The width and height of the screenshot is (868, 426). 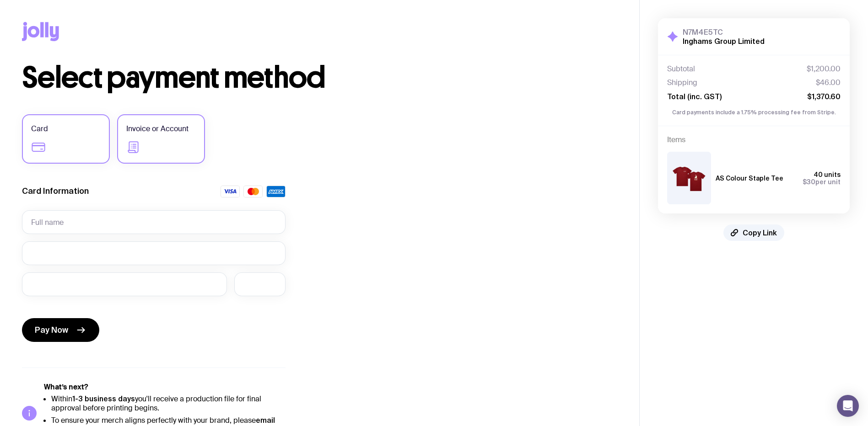 I want to click on span: Total (inc. GST), so click(x=694, y=96).